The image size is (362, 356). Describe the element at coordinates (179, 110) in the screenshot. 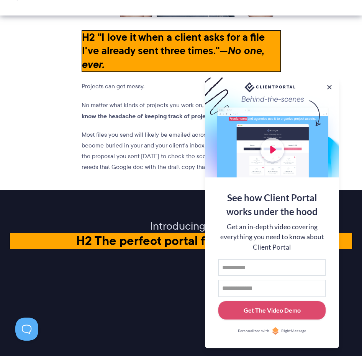

I see `strong: you know the headache of keeping track of projects and deliverables` at that location.